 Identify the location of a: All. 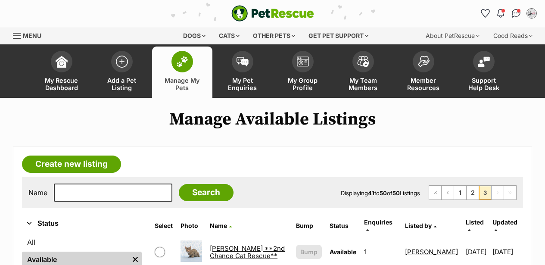
(82, 242).